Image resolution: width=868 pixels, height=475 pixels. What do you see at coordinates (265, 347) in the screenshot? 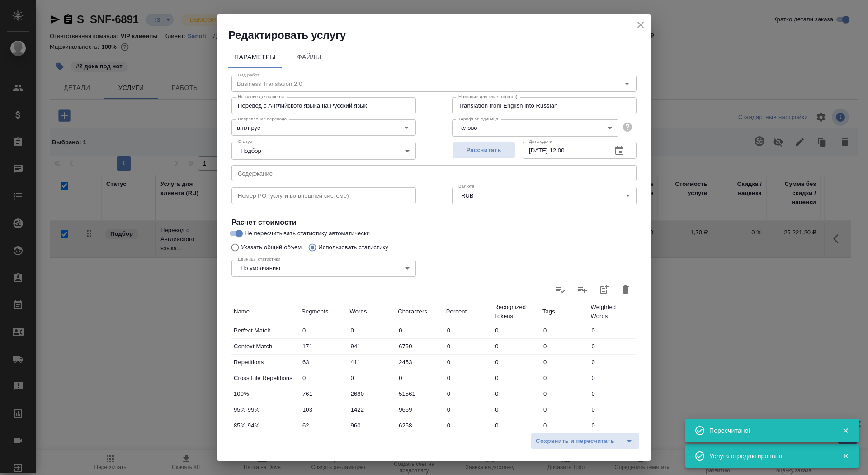
I see `p: Context Match` at bounding box center [265, 347].